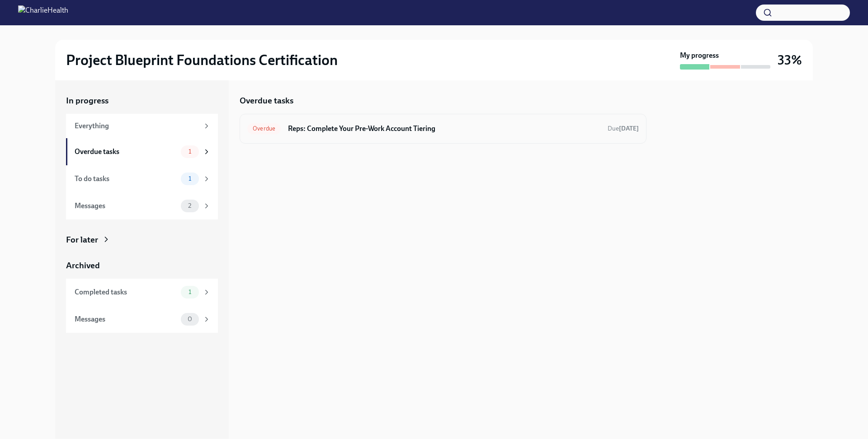  What do you see at coordinates (266, 101) in the screenshot?
I see `h5: Overdue tasks` at bounding box center [266, 101].